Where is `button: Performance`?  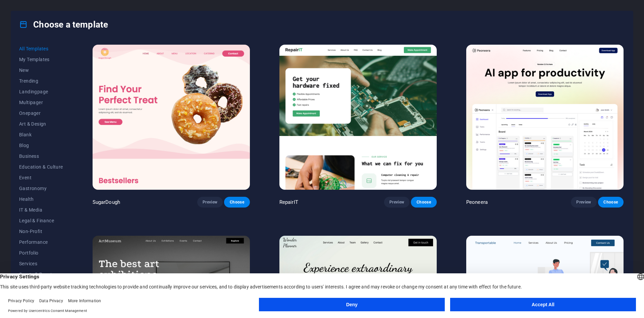
button: Performance is located at coordinates (41, 242).